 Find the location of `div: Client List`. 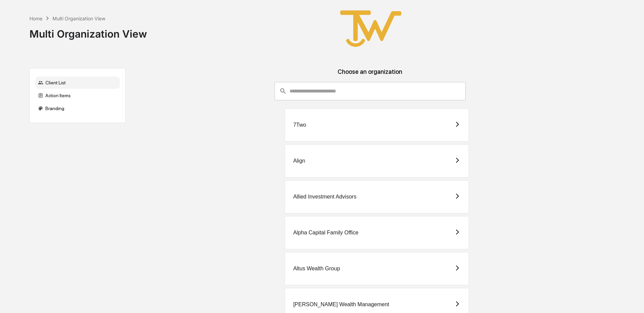

div: Client List is located at coordinates (78, 82).